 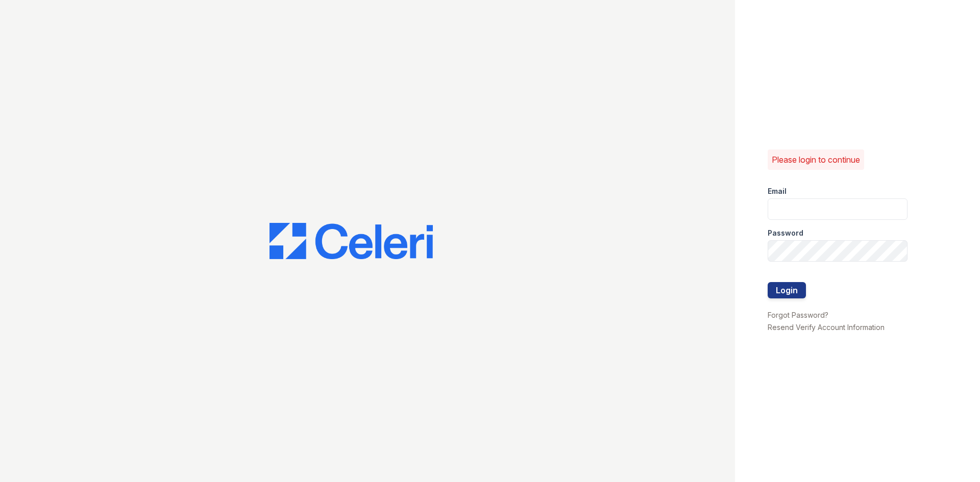 I want to click on label: Email, so click(x=777, y=191).